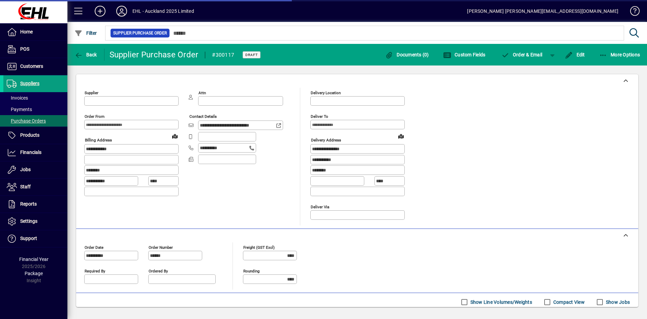 Image resolution: width=647 pixels, height=319 pixels. What do you see at coordinates (465, 55) in the screenshot?
I see `button: Custom Fields` at bounding box center [465, 55].